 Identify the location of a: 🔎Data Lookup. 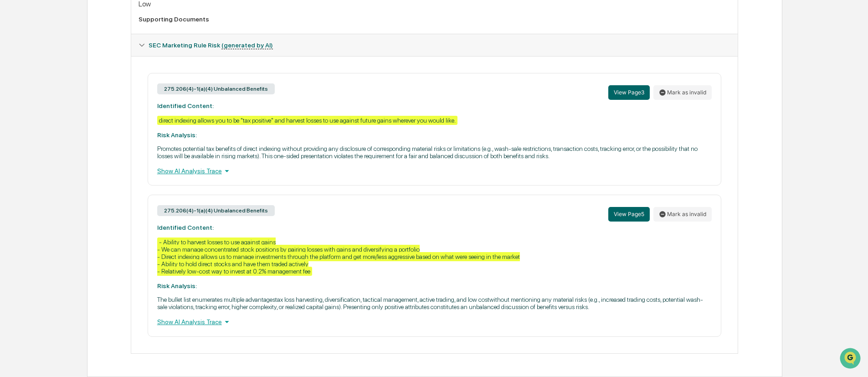
(33, 137).